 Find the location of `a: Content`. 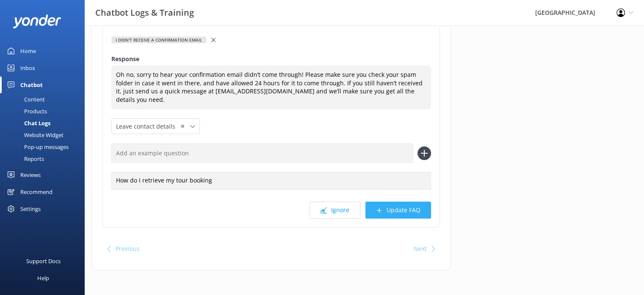

a: Content is located at coordinates (45, 99).